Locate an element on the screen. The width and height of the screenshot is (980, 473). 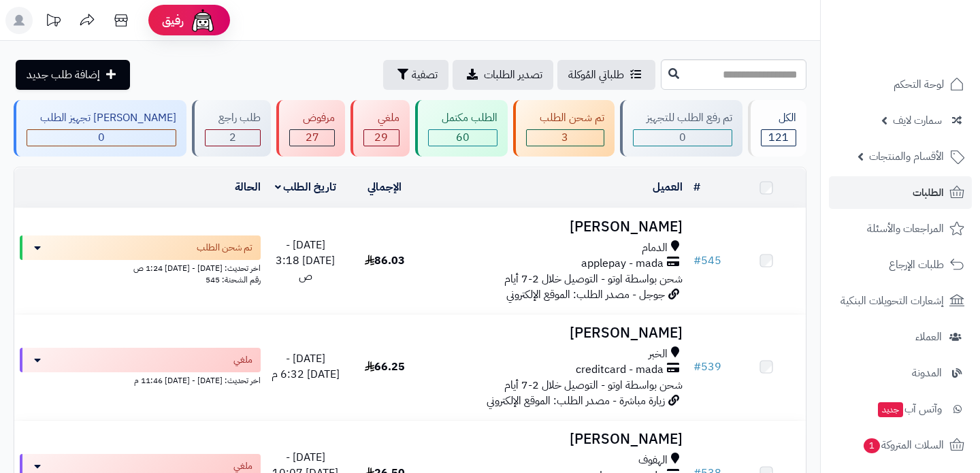
a: وآتس آبجديد is located at coordinates (901, 409).